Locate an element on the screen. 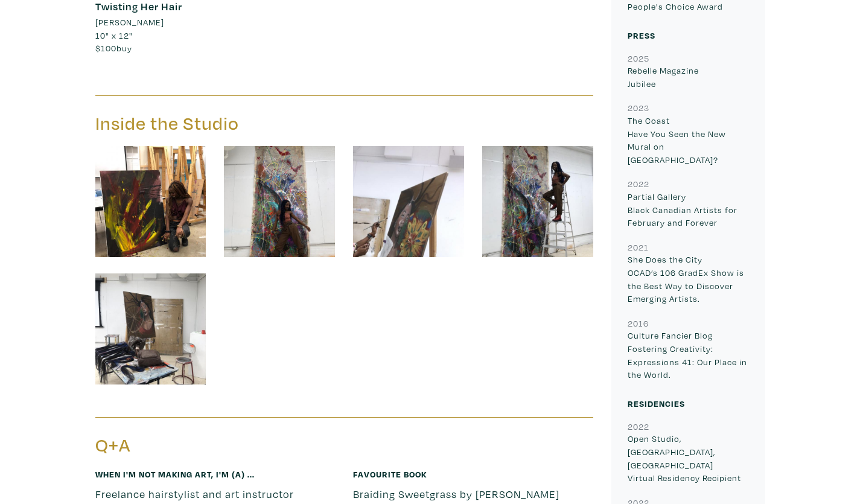 The width and height of the screenshot is (860, 504). p: Rebelle Magazine Jubilee is located at coordinates (688, 77).